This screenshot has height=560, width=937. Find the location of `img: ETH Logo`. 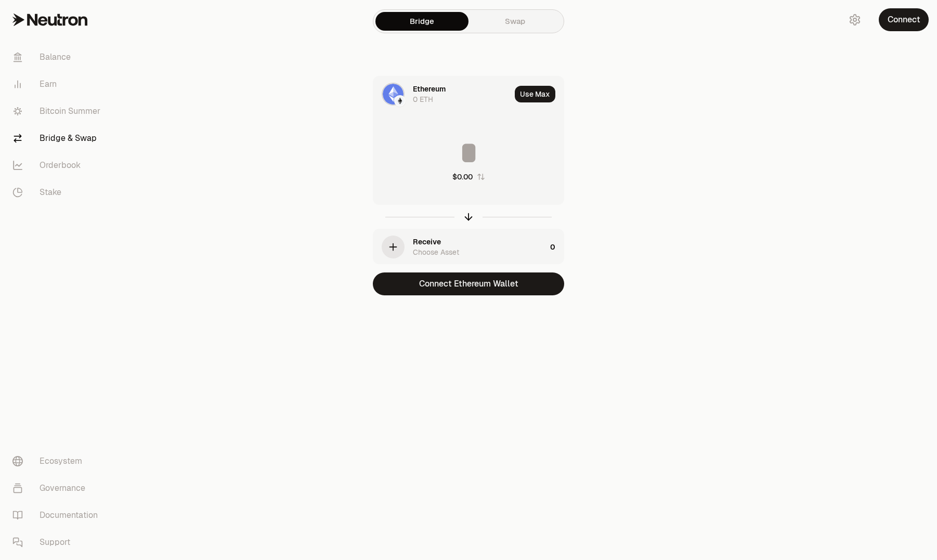

img: ETH Logo is located at coordinates (393, 94).